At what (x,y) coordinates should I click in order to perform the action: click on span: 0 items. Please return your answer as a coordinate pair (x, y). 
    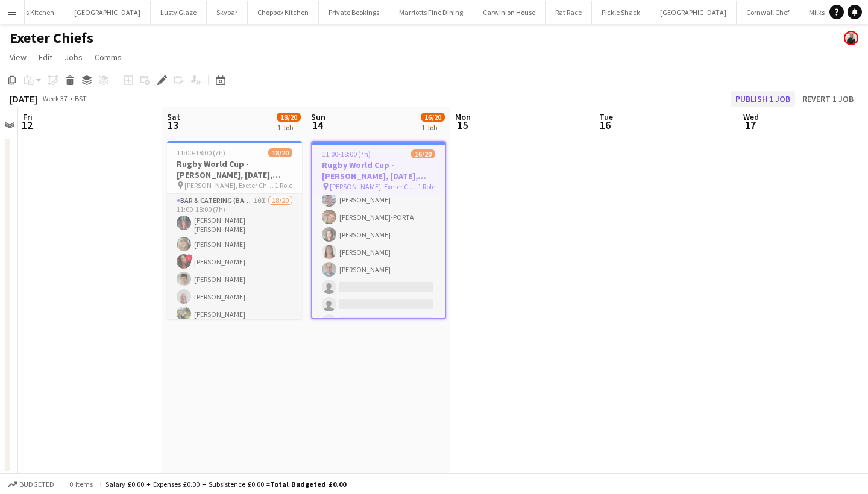
    Looking at the image, I should click on (81, 484).